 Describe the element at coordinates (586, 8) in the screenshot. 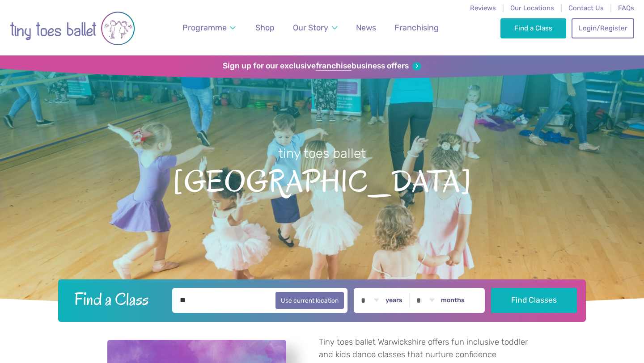

I see `a: Contact Us` at that location.